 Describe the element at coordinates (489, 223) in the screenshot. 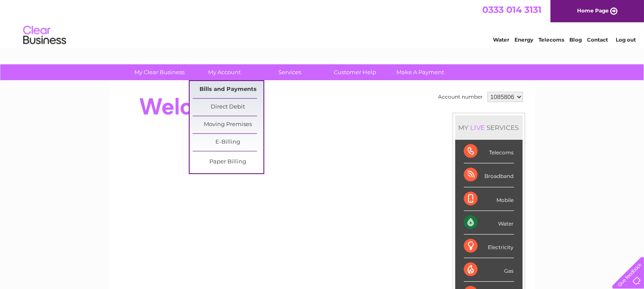

I see `div: Water` at that location.